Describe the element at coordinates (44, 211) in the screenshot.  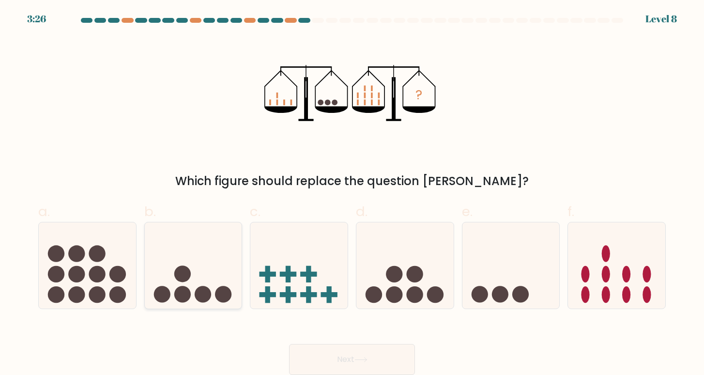
I see `span: a.` at that location.